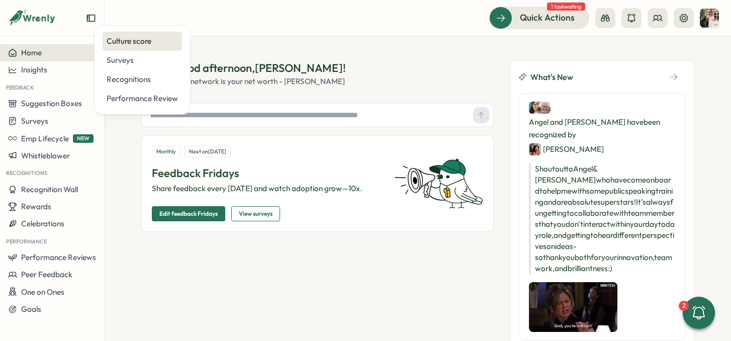 The height and width of the screenshot is (341, 731). What do you see at coordinates (36, 206) in the screenshot?
I see `span: Rewards` at bounding box center [36, 206].